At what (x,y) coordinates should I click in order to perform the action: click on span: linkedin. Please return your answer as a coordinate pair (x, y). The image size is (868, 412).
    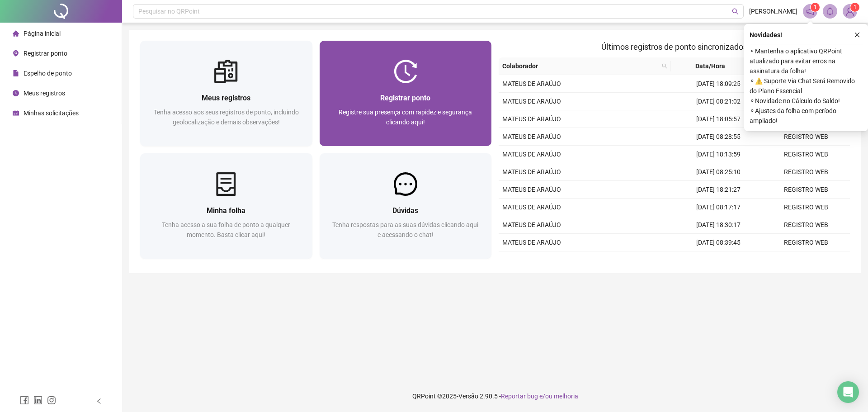
    Looking at the image, I should click on (38, 400).